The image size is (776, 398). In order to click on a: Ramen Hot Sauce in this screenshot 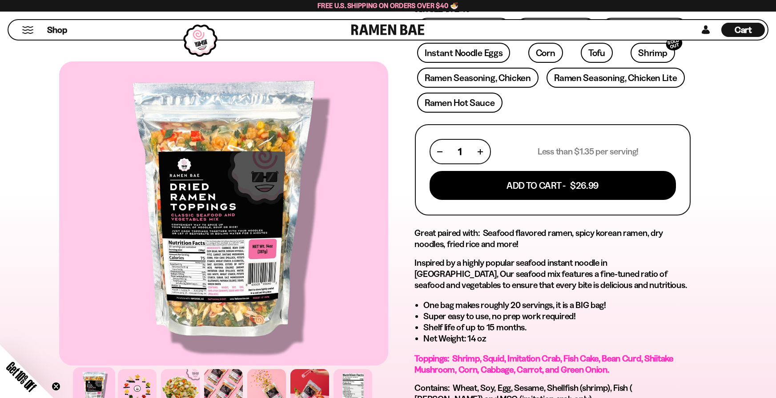, I will do `click(460, 102)`.